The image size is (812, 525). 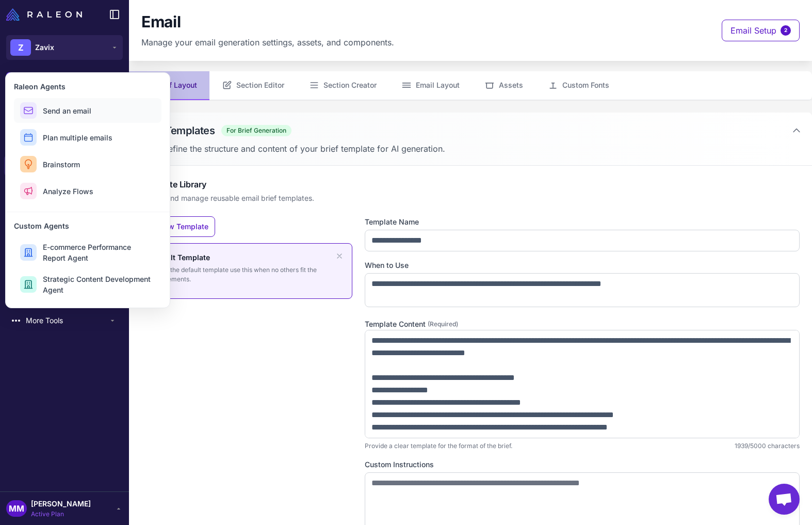 I want to click on span: 2, so click(x=786, y=31).